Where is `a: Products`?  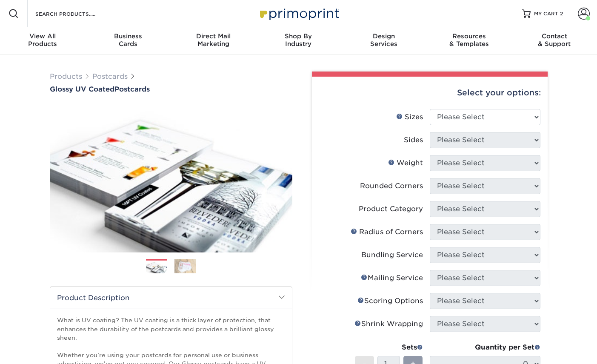
a: Products is located at coordinates (66, 76).